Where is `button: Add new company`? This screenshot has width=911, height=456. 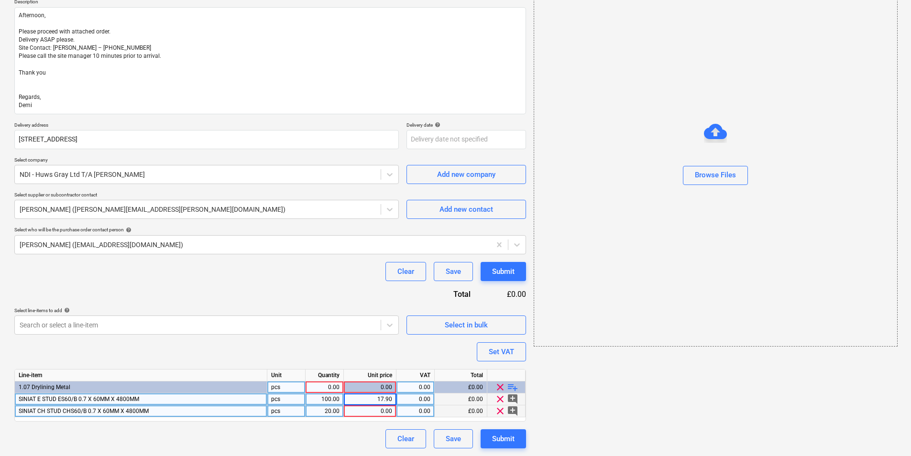 button: Add new company is located at coordinates (466, 175).